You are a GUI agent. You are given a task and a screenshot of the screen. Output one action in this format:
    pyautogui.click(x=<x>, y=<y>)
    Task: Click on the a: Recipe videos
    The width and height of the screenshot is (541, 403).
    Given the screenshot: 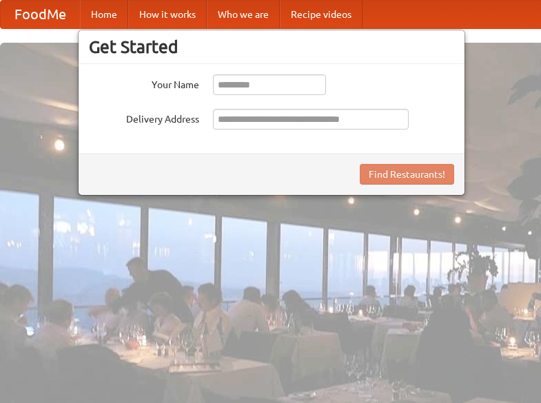 What is the action you would take?
    pyautogui.click(x=321, y=14)
    